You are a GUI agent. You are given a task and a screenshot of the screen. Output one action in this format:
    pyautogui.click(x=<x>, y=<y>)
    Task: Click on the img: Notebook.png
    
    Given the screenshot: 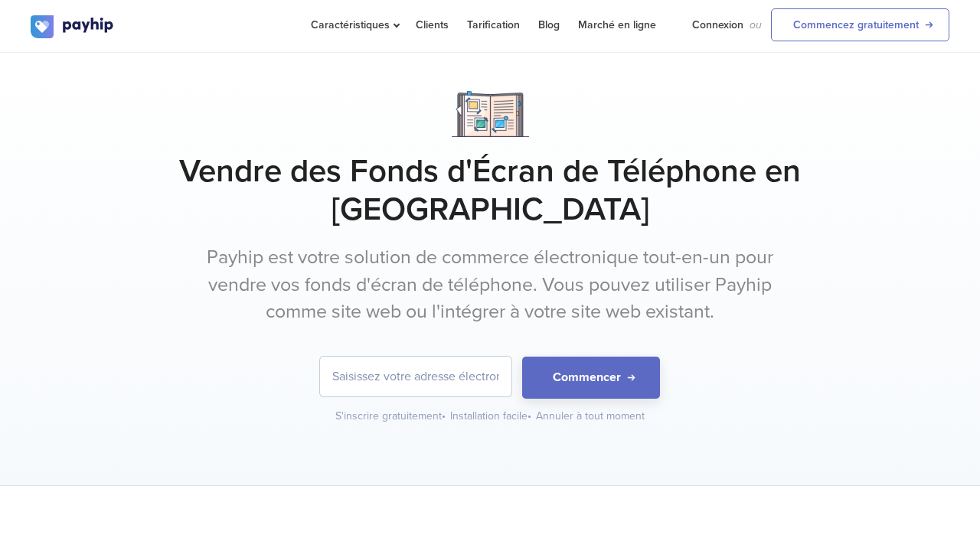 What is the action you would take?
    pyautogui.click(x=490, y=114)
    